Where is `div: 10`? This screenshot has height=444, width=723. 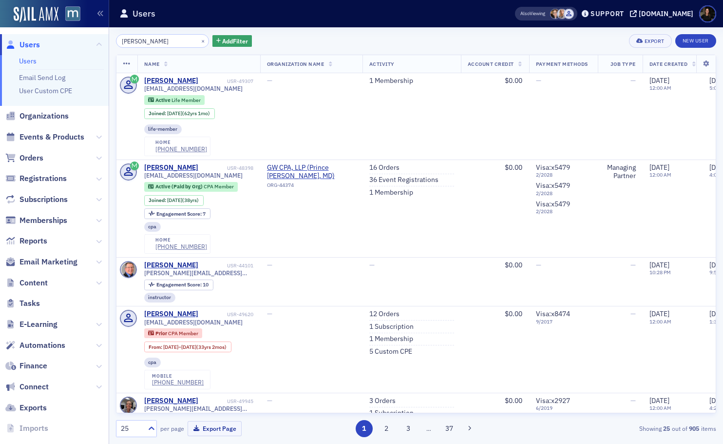
div: 10 is located at coordinates (182, 284).